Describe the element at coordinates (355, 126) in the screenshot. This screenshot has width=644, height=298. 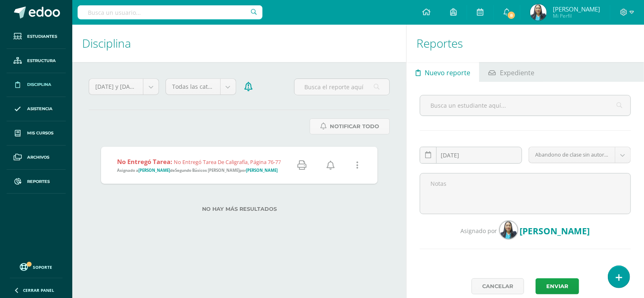
I see `span: Notificar Todo` at that location.